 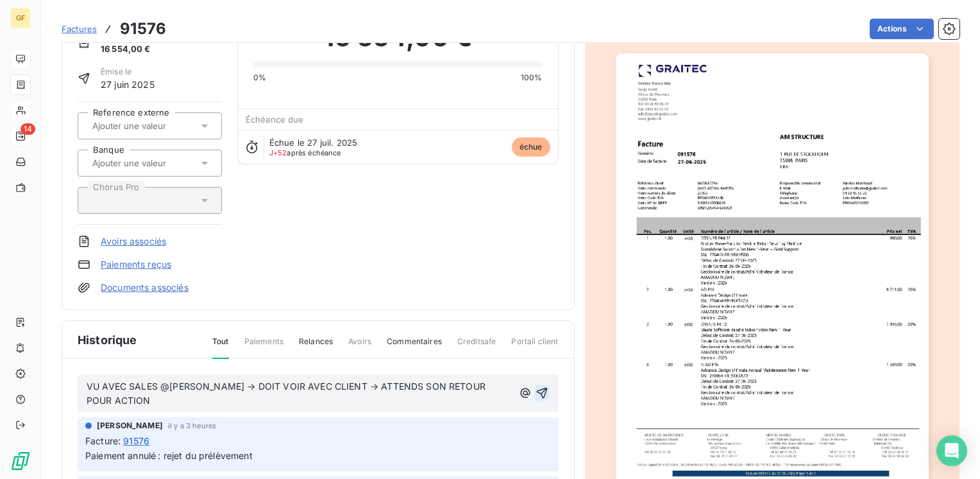 I want to click on span: il y a 3 heures, so click(x=191, y=426).